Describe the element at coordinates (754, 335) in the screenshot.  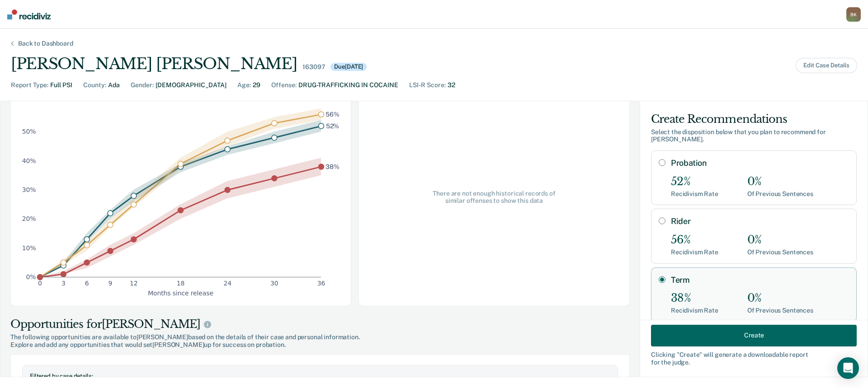
I see `button: Create` at that location.